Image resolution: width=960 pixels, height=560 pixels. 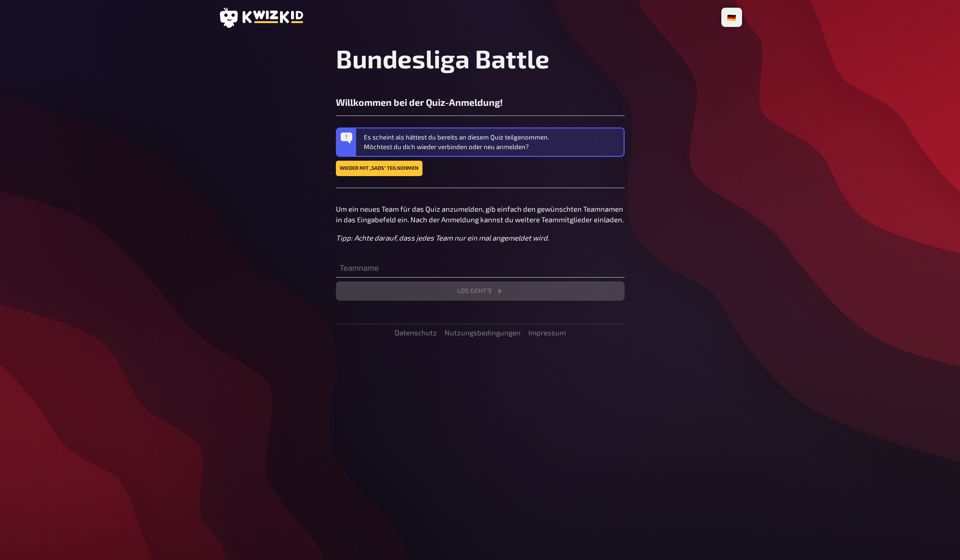 I want to click on p: Um ein neues Team für das Quiz anzumelden, gib einfach den gewünschten Teamnamen in das Eingabefe..., so click(x=480, y=214).